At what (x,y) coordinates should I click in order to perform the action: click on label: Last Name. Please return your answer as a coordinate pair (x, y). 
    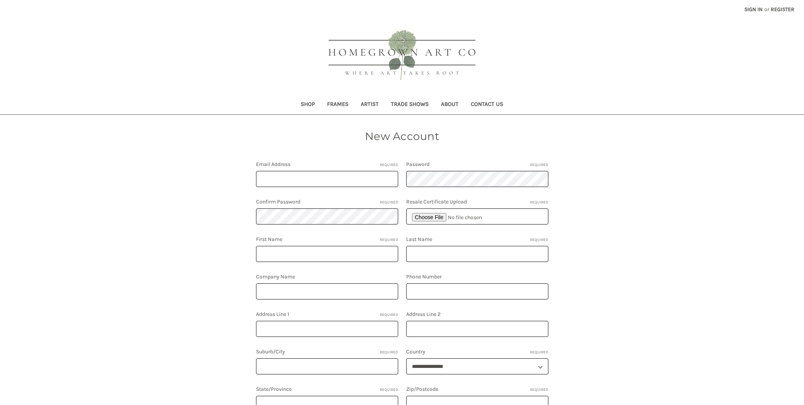
    Looking at the image, I should click on (477, 239).